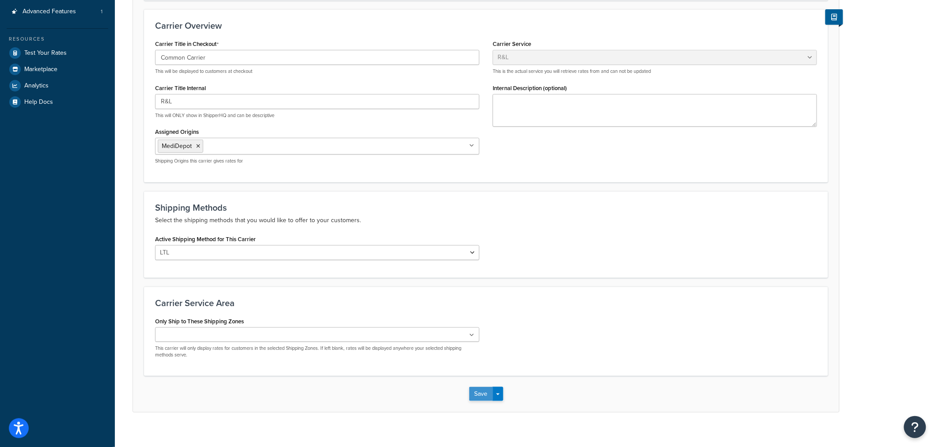  Describe the element at coordinates (317, 161) in the screenshot. I see `p: Shipping Origins this carrier gives rates for` at that location.